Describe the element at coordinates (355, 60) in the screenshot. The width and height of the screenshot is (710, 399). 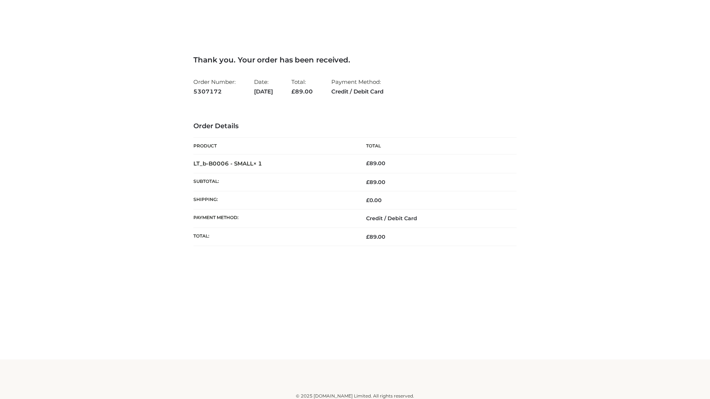
I see `h3: Thank you. Your order has been received.` at that location.